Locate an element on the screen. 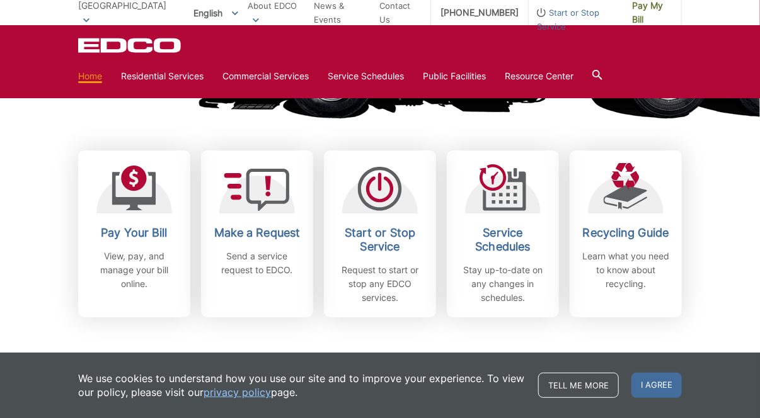 Image resolution: width=760 pixels, height=418 pixels. a: Make a Request Send a service request to EDCO. is located at coordinates (257, 234).